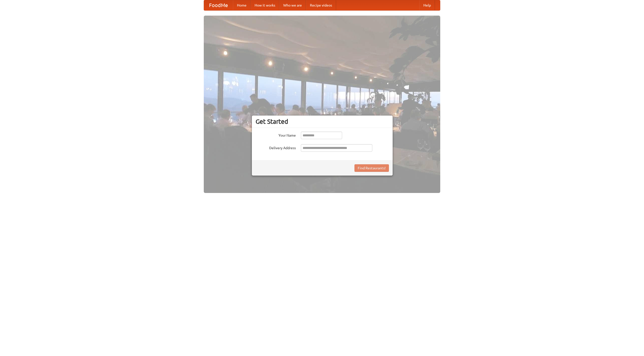 The height and width of the screenshot is (356, 644). I want to click on h3: Get Started, so click(322, 121).